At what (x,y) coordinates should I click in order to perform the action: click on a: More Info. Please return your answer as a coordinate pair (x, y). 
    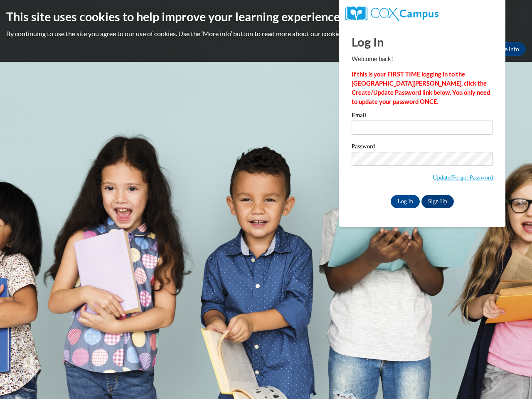
    Looking at the image, I should click on (506, 49).